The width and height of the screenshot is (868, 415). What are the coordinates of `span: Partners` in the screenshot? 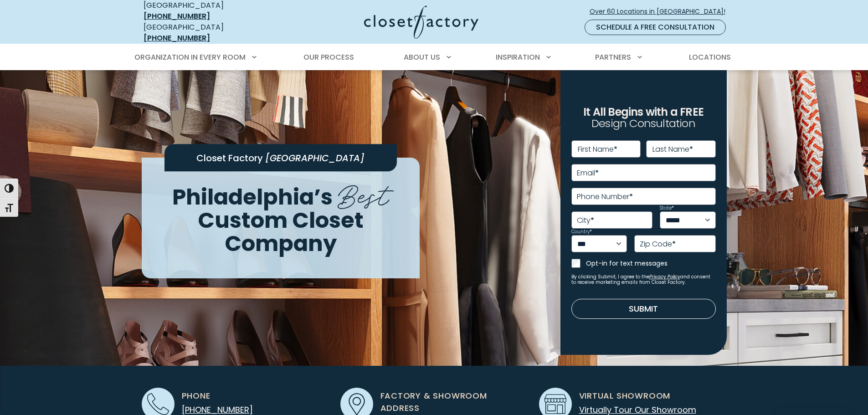 It's located at (613, 57).